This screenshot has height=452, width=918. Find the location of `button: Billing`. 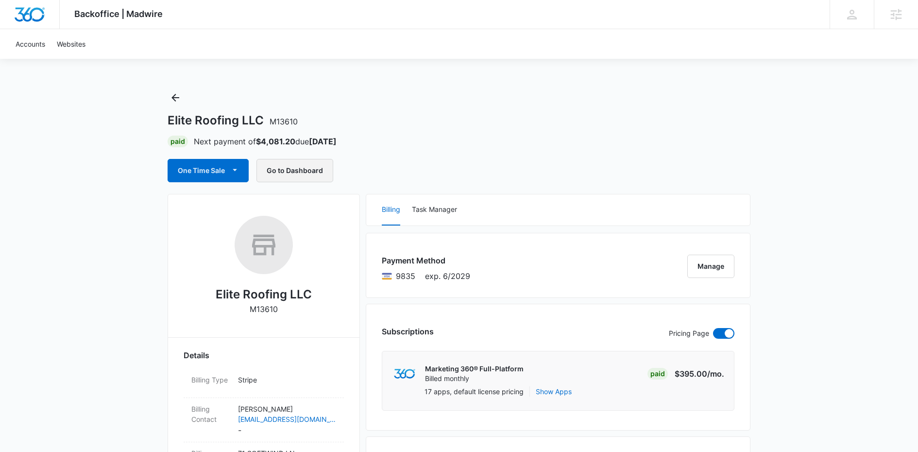

button: Billing is located at coordinates (391, 210).